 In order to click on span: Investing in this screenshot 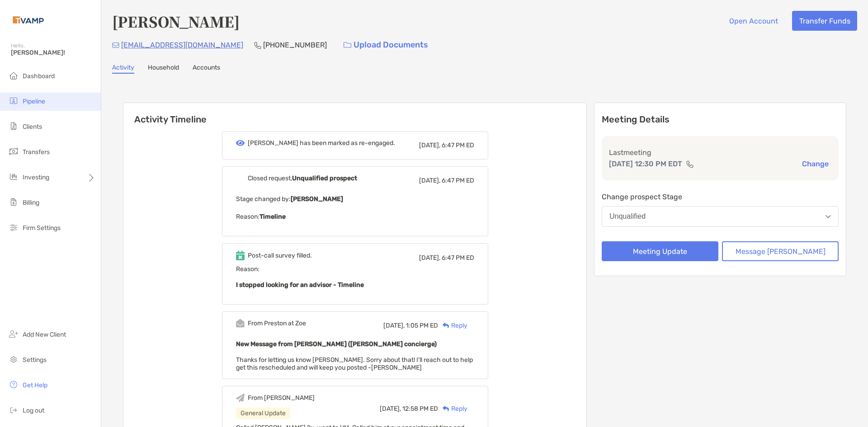, I will do `click(36, 177)`.